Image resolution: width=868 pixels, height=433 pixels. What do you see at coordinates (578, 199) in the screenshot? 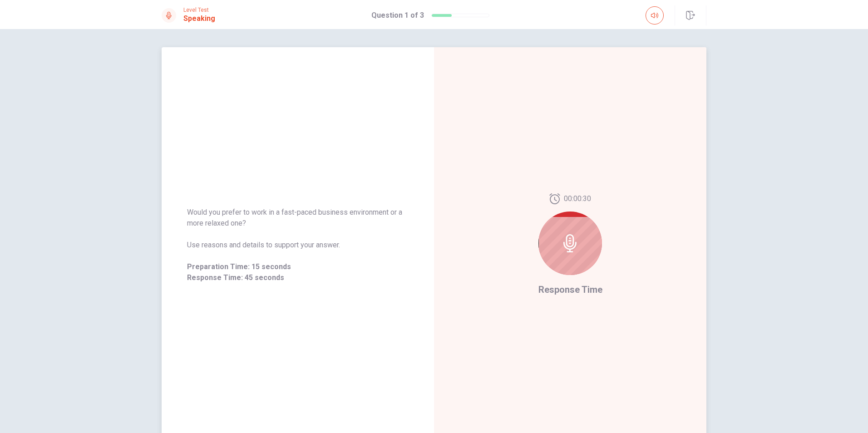
I see `span: 00:00:30` at bounding box center [578, 199].